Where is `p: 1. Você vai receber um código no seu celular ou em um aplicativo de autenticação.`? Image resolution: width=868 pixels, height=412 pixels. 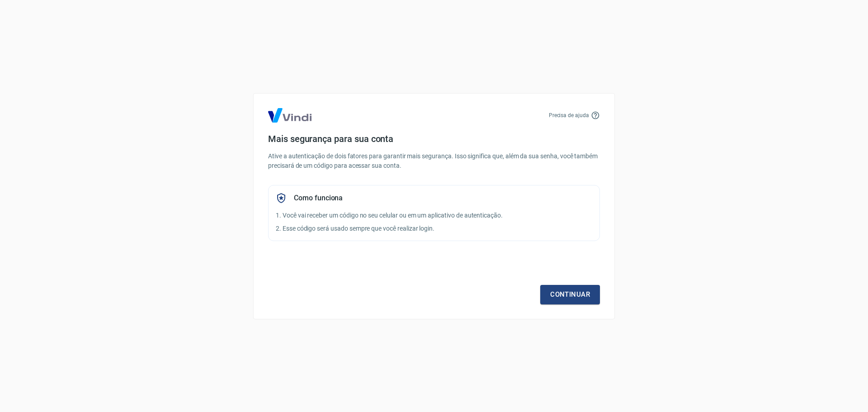 p: 1. Você vai receber um código no seu celular ou em um aplicativo de autenticação. is located at coordinates (434, 215).